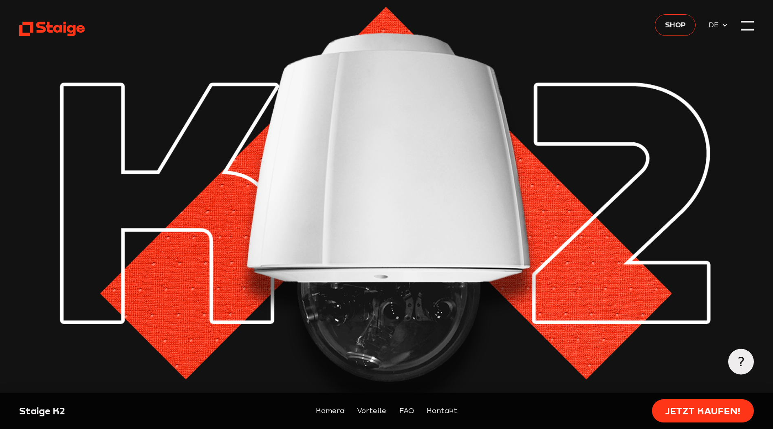 The height and width of the screenshot is (429, 773). I want to click on div: Staige K2, so click(107, 410).